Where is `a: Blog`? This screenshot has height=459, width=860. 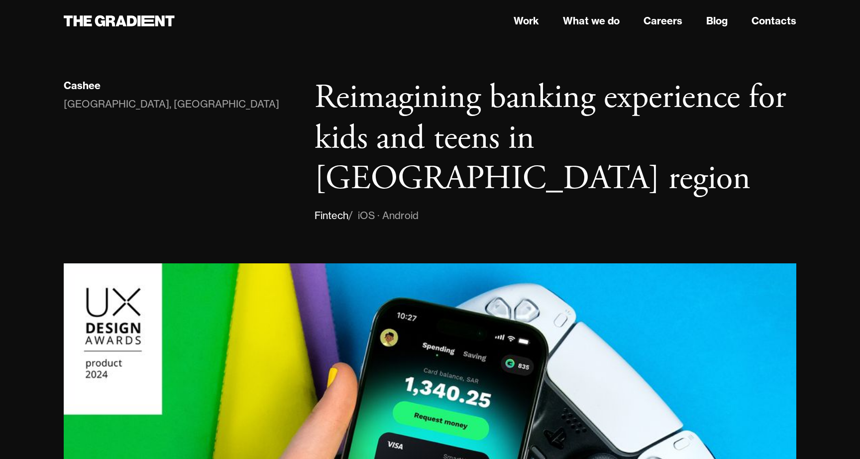 a: Blog is located at coordinates (716, 21).